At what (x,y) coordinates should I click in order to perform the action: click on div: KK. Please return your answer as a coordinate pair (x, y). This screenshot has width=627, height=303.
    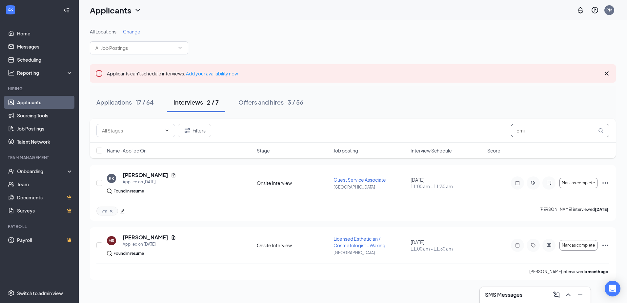
    Looking at the image, I should click on (111, 178).